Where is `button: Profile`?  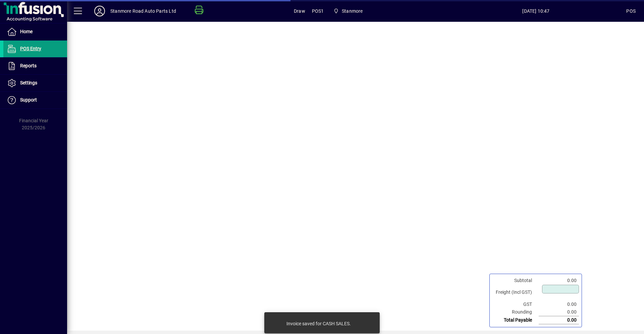
button: Profile is located at coordinates (100, 11).